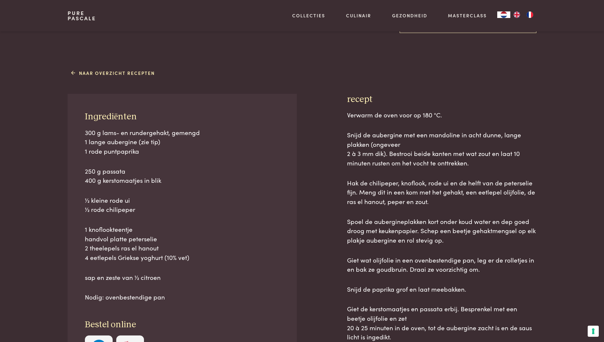 The height and width of the screenshot is (342, 604). What do you see at coordinates (110, 209) in the screenshot?
I see `span: 1⁄2 rode chilipeper` at bounding box center [110, 209].